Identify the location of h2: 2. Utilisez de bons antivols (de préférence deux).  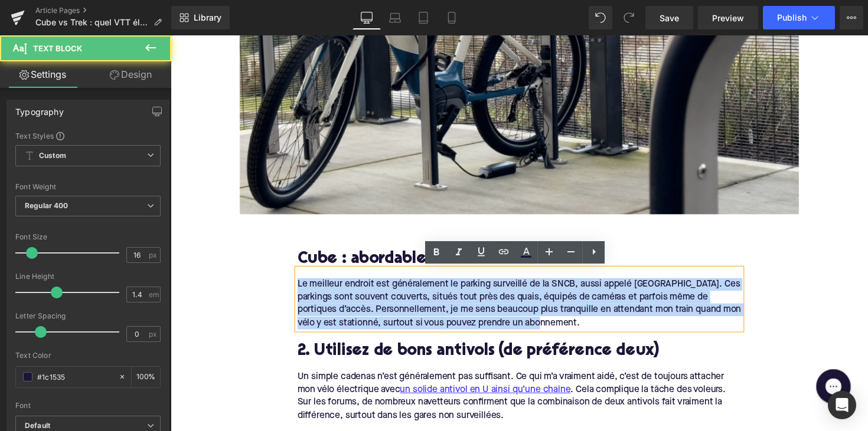
(357, 324).